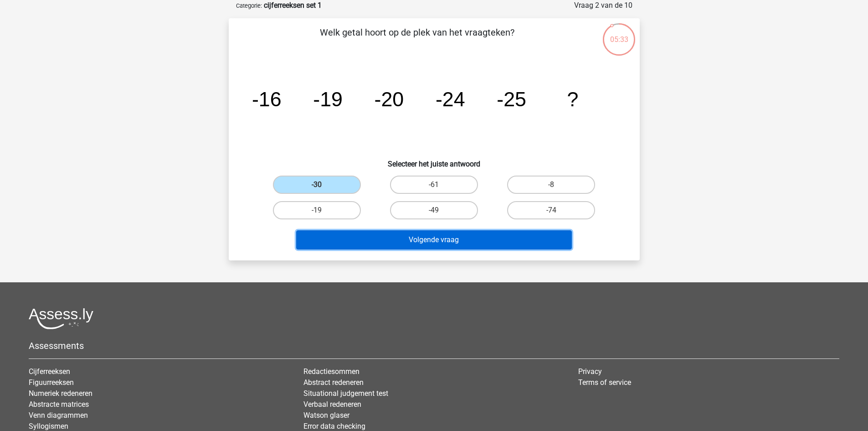 The width and height of the screenshot is (868, 431). What do you see at coordinates (317, 184) in the screenshot?
I see `label: -30` at bounding box center [317, 184].